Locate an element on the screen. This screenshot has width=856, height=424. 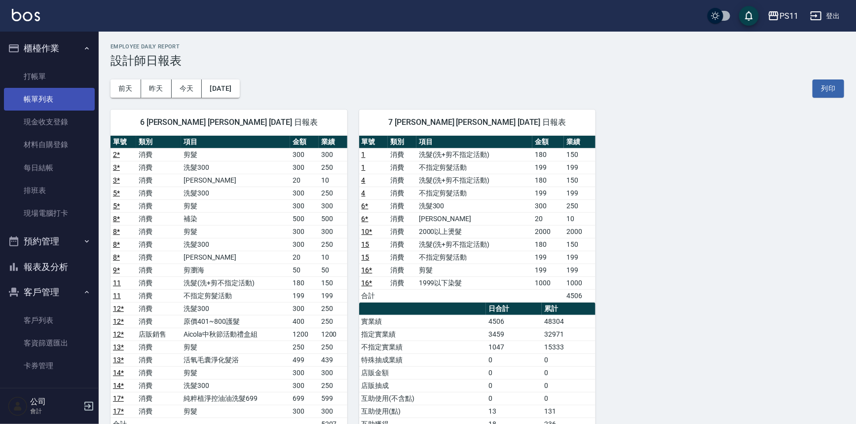
a: 11 is located at coordinates (117, 283).